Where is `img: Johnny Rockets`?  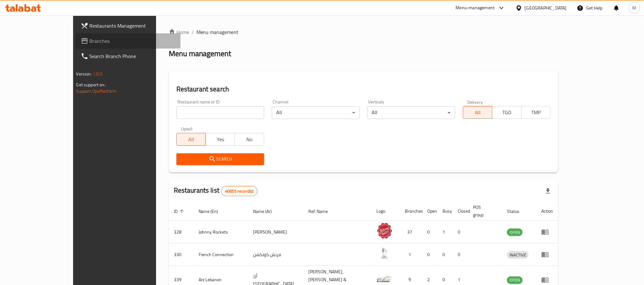 img: Johnny Rockets is located at coordinates (384, 231).